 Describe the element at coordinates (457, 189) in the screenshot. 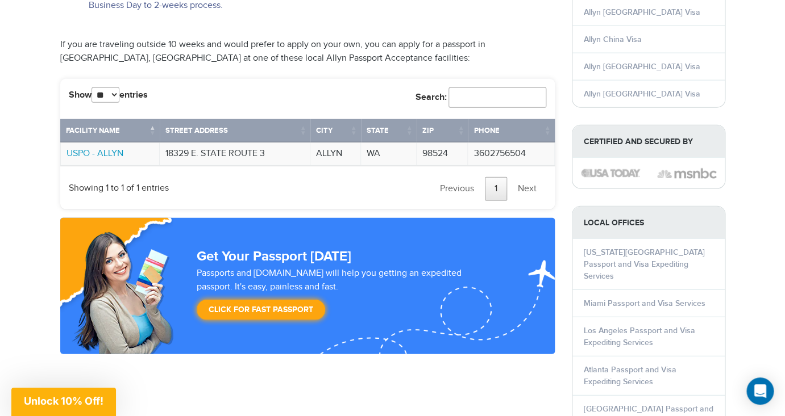

I see `a: Previous` at that location.